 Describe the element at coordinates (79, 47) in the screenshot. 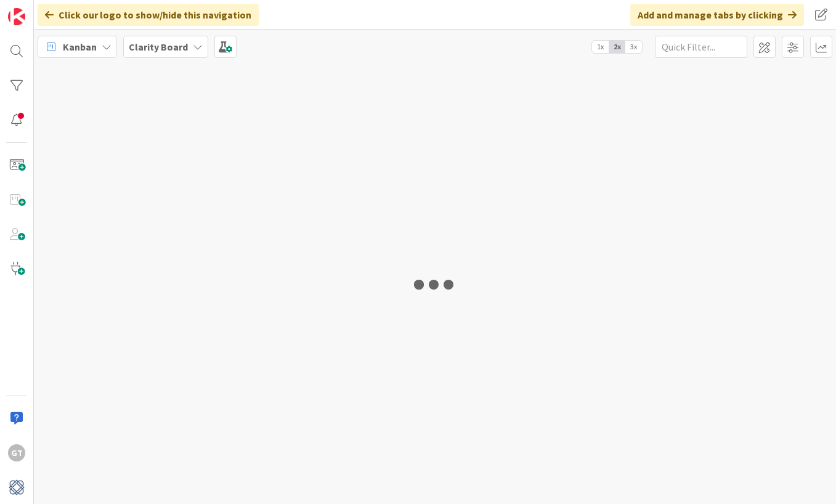

I see `span: Kanban` at that location.